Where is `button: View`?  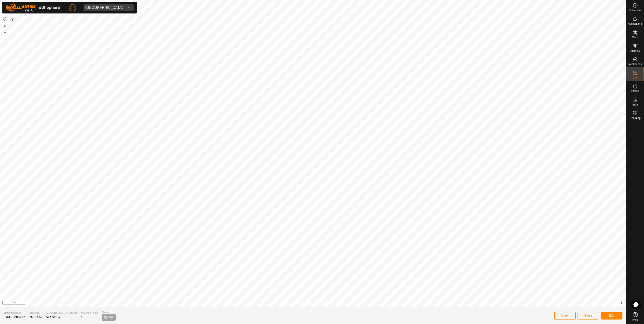 button: View is located at coordinates (565, 315).